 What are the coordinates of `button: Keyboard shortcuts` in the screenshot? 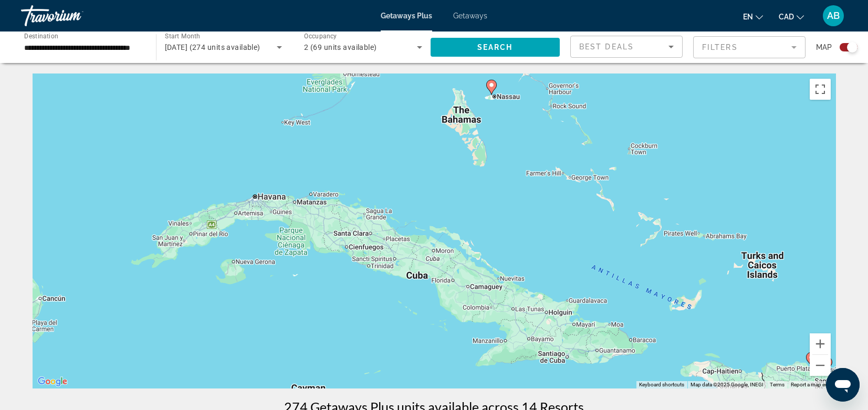 It's located at (662, 384).